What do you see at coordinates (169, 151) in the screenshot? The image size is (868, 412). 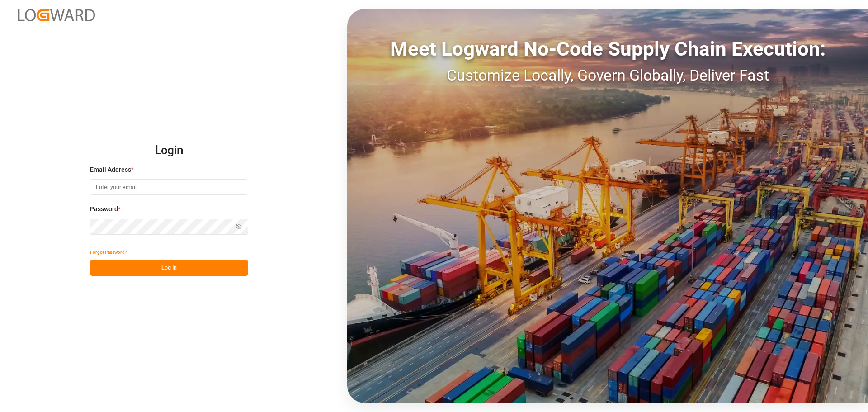 I see `h2: Login` at bounding box center [169, 151].